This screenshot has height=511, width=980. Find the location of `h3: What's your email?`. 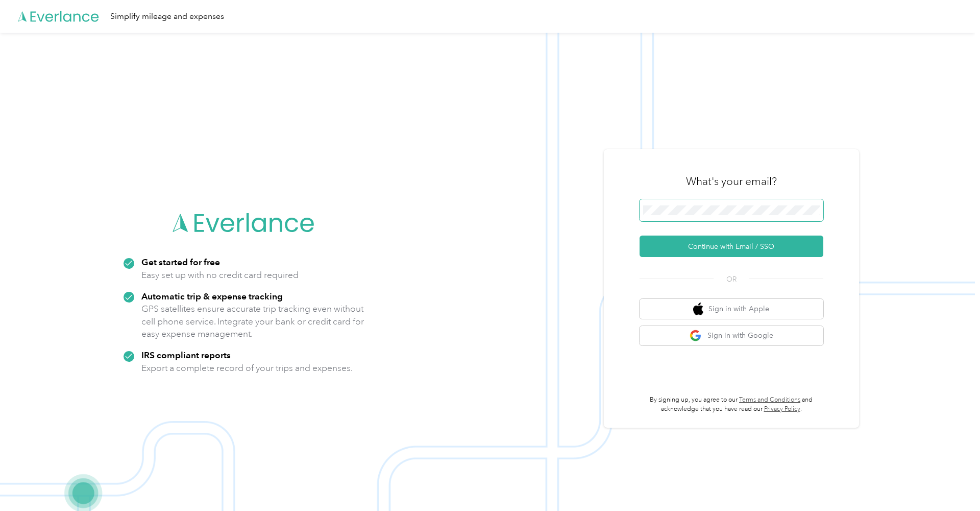

h3: What's your email? is located at coordinates (731, 181).